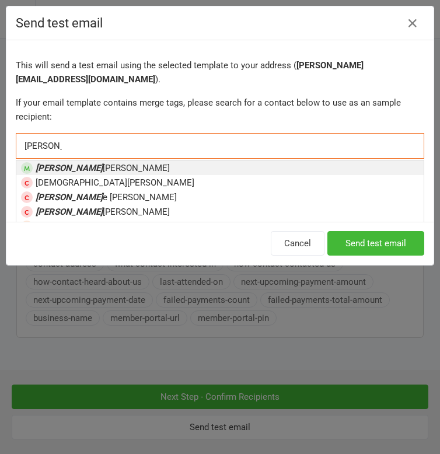 Image resolution: width=440 pixels, height=454 pixels. I want to click on button: Send test email, so click(376, 243).